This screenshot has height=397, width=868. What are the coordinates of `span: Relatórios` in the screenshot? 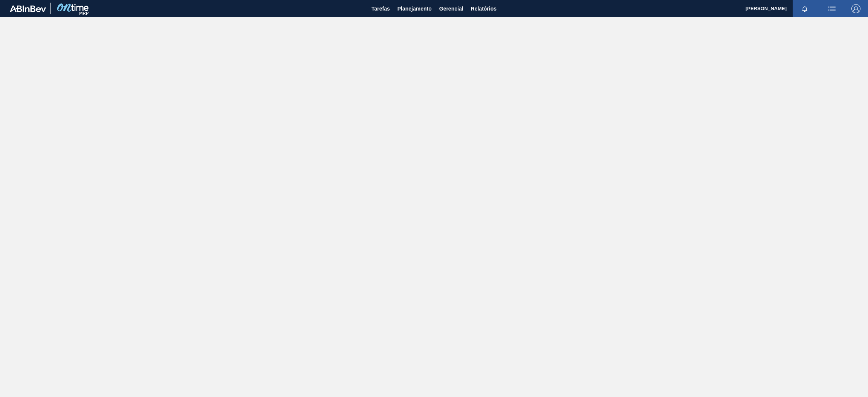 It's located at (484, 9).